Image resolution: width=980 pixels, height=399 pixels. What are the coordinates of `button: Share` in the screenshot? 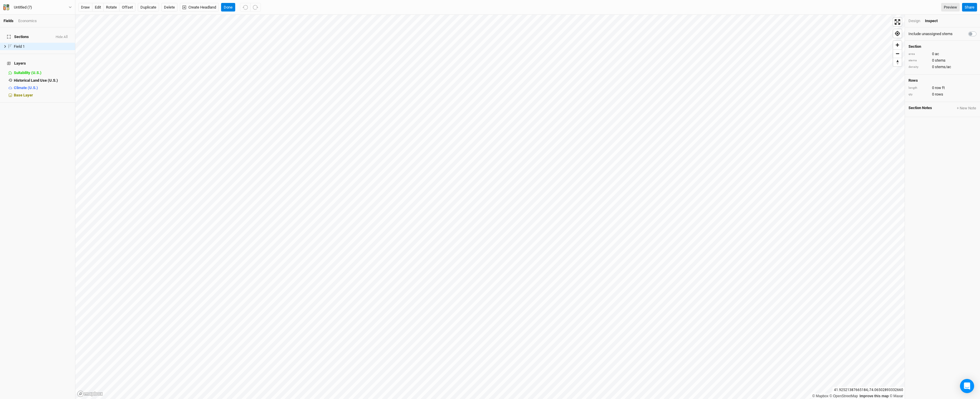 It's located at (969, 8).